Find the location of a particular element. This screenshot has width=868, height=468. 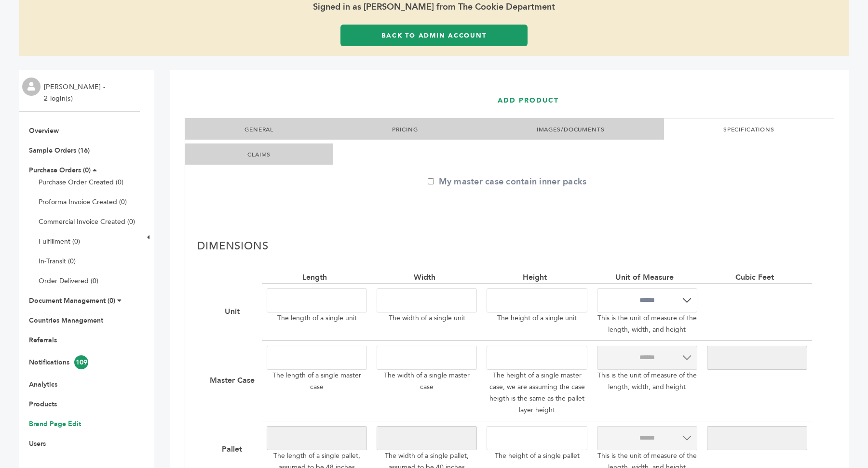

div: Unit is located at coordinates (234, 312).